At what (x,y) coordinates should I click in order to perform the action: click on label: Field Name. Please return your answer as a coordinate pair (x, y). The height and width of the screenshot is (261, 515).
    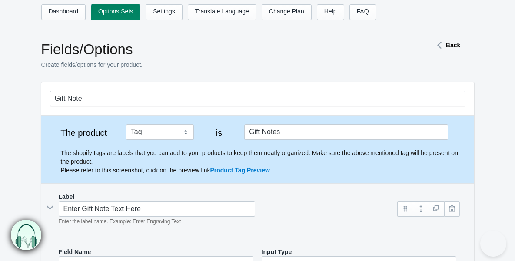
    Looking at the image, I should click on (75, 252).